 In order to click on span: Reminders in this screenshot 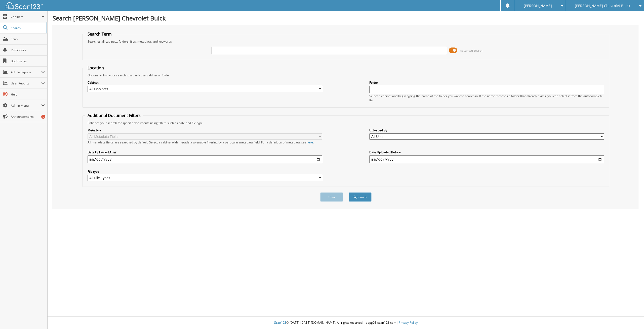, I will do `click(28, 50)`.